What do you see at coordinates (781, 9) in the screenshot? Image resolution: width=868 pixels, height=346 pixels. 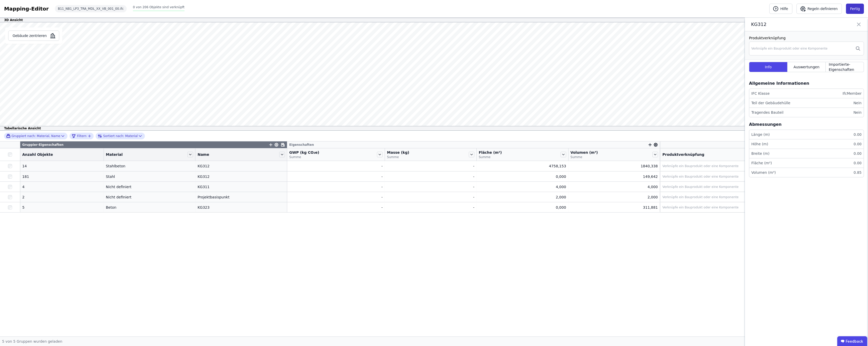 I see `button: Hilfe` at bounding box center [781, 9].